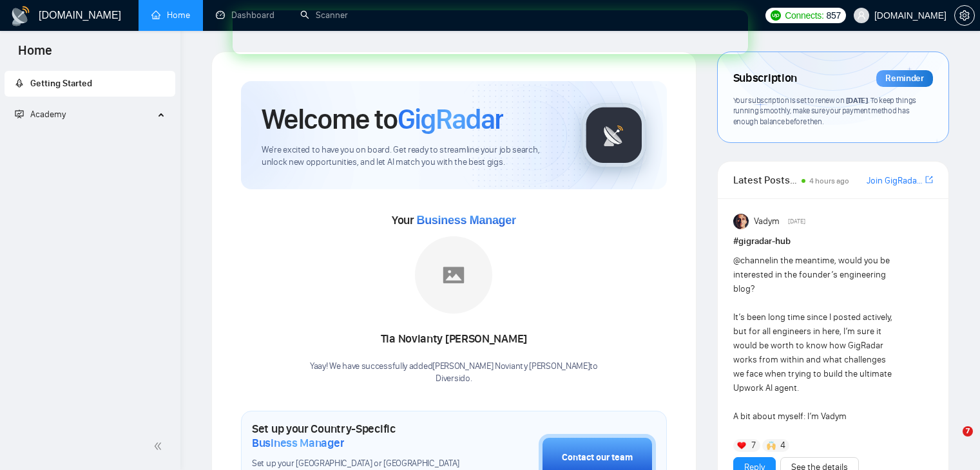  I want to click on span: Home, so click(35, 54).